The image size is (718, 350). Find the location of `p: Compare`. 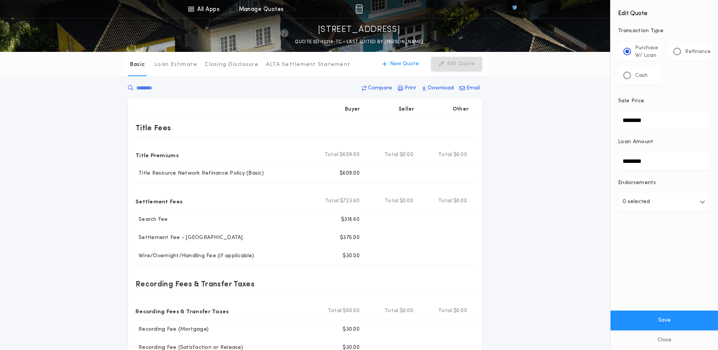

p: Compare is located at coordinates (380, 88).